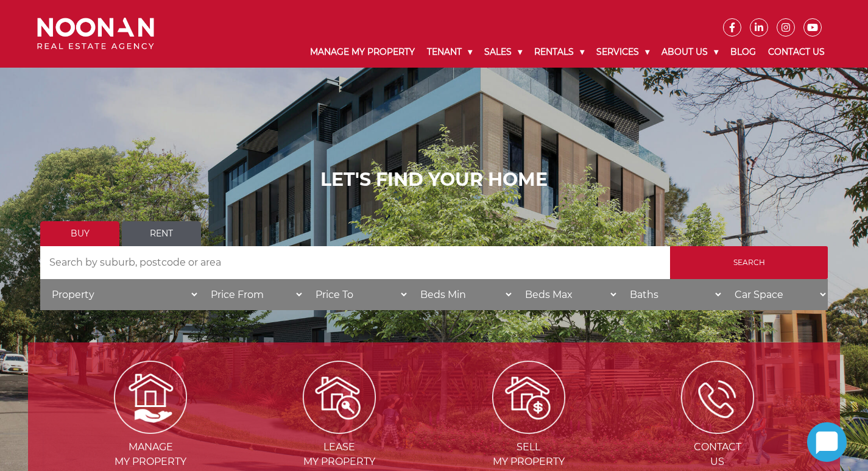  I want to click on a: Buy, so click(80, 233).